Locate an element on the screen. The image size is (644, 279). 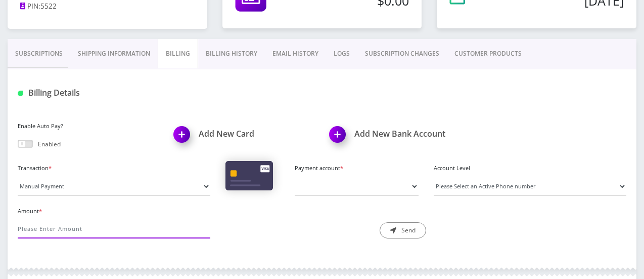
a: SUBSCRIPTION CHANGES is located at coordinates (402, 54).